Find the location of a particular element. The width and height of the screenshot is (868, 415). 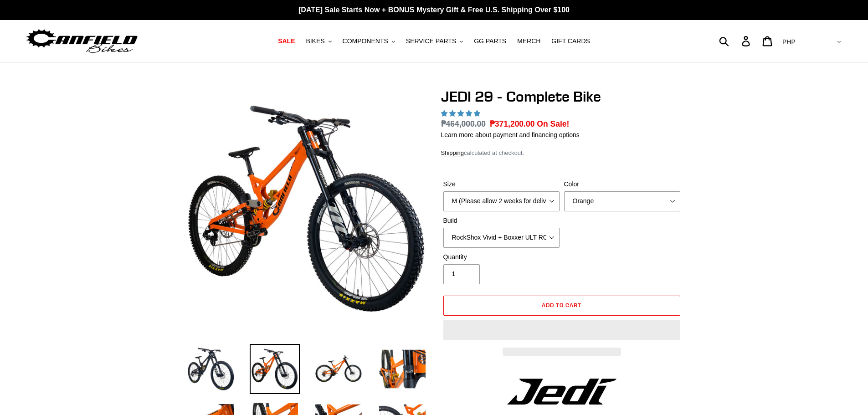

button: SERVICE PARTS is located at coordinates (434, 41).